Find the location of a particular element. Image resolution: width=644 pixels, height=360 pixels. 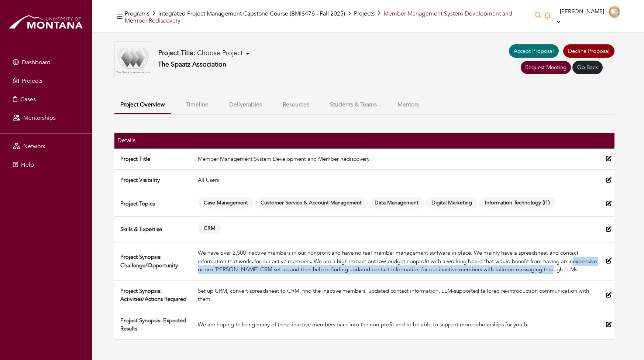

a: Cases is located at coordinates (47, 99).